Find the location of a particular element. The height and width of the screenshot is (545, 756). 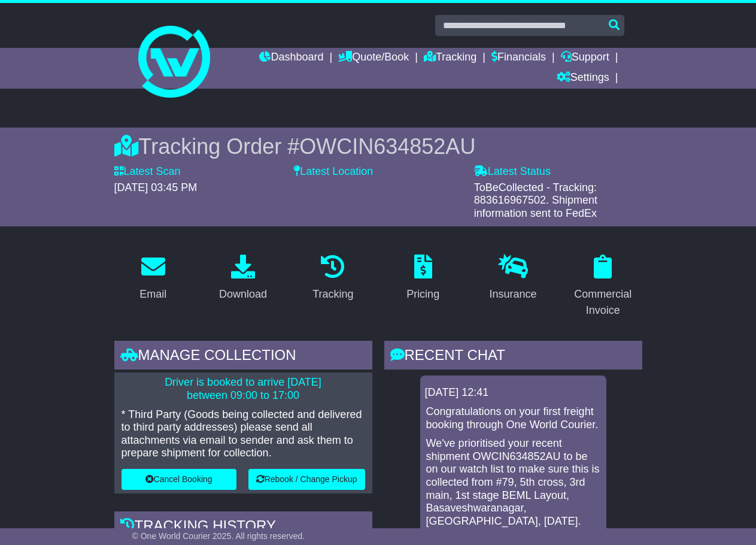

p: Congratulations on your first freight booking through One World Courier. is located at coordinates (512, 417).